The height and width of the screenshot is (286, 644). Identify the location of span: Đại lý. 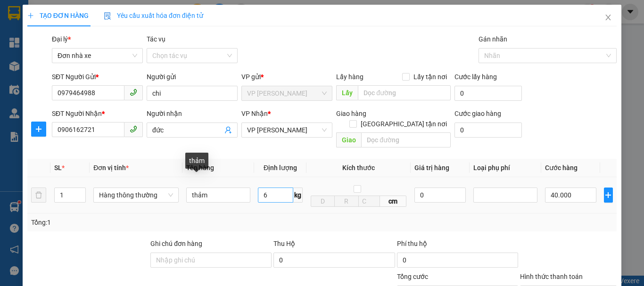
(61, 39).